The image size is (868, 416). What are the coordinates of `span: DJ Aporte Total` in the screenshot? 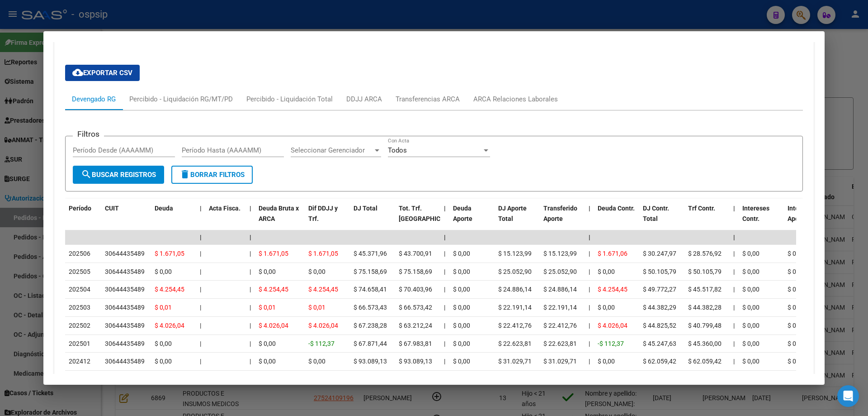 It's located at (512, 213).